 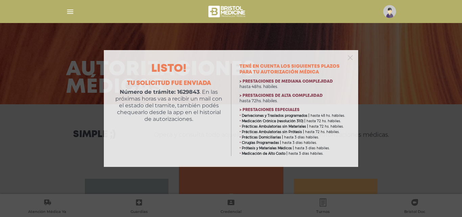 I want to click on b: Derivaciones y Traslados programados |, so click(x=276, y=115).